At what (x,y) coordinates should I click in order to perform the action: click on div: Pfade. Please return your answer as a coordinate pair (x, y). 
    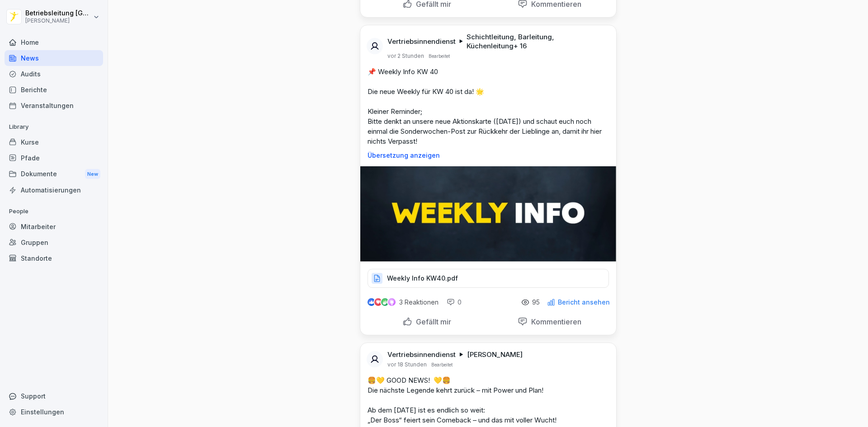
    Looking at the image, I should click on (54, 158).